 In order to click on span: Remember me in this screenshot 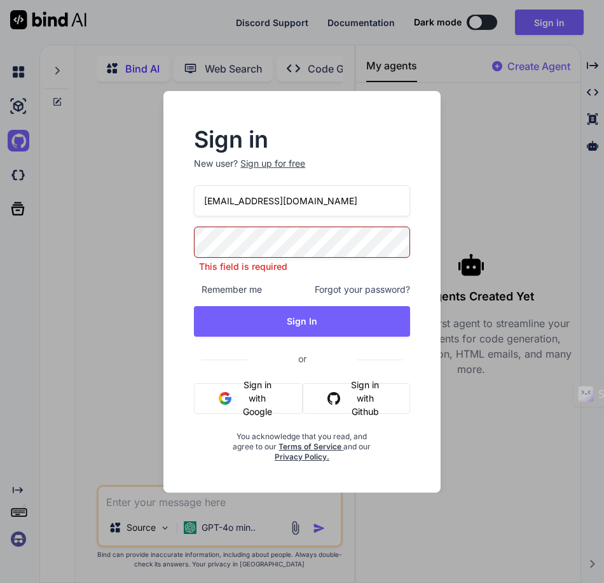, I will do `click(228, 289)`.